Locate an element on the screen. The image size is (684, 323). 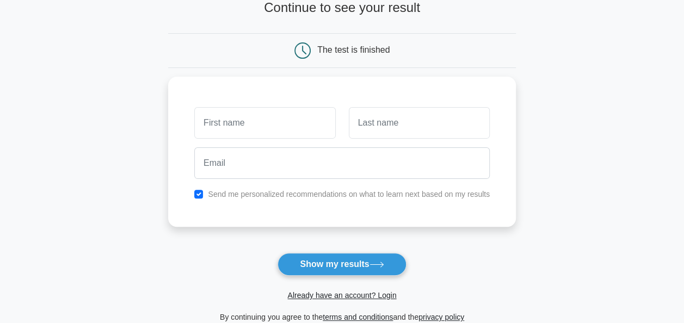
a: Already have an account? Login is located at coordinates (342, 296).